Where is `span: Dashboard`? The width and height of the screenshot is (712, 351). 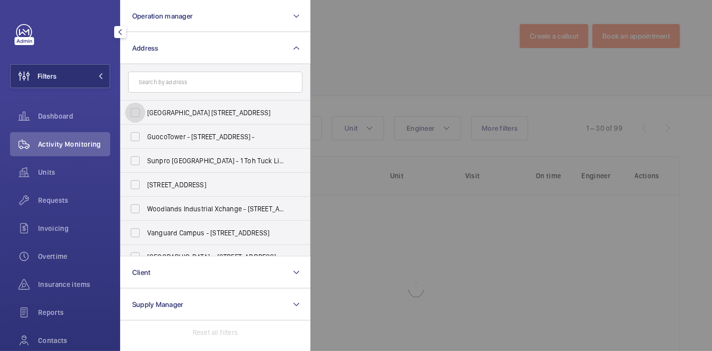 span: Dashboard is located at coordinates (74, 116).